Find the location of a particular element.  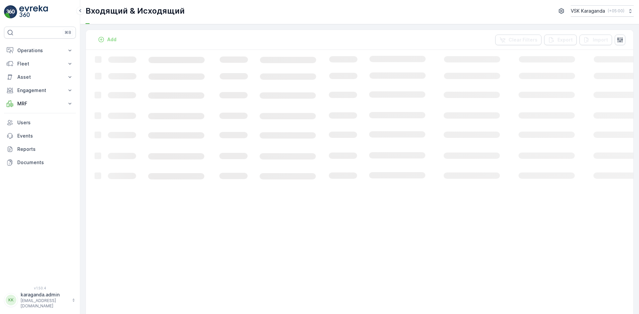

p: Users is located at coordinates (45, 123).